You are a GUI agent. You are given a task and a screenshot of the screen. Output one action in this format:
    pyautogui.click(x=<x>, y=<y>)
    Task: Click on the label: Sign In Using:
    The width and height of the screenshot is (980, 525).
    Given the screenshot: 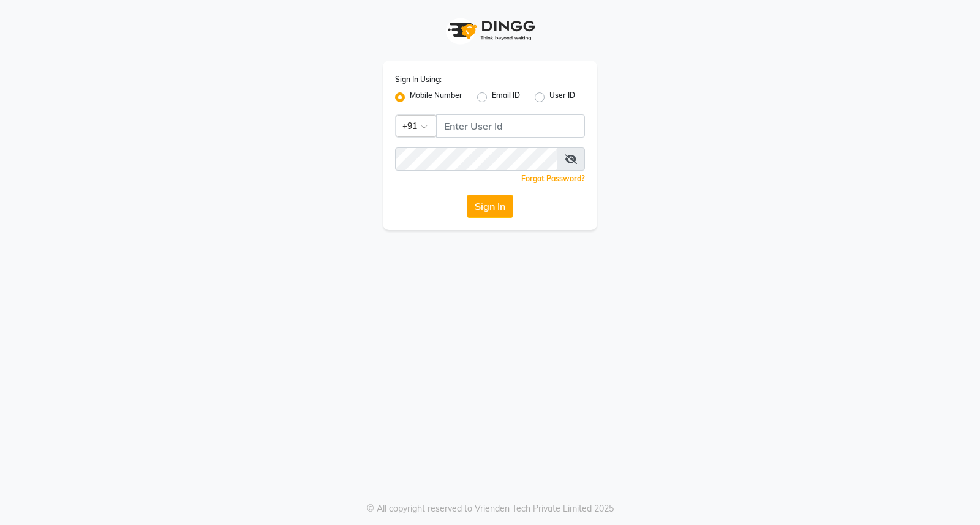 What is the action you would take?
    pyautogui.click(x=418, y=79)
    